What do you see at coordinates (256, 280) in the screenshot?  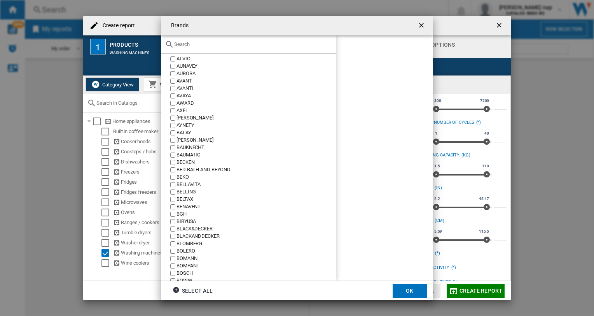 I see `div: BOWW` at bounding box center [256, 280].